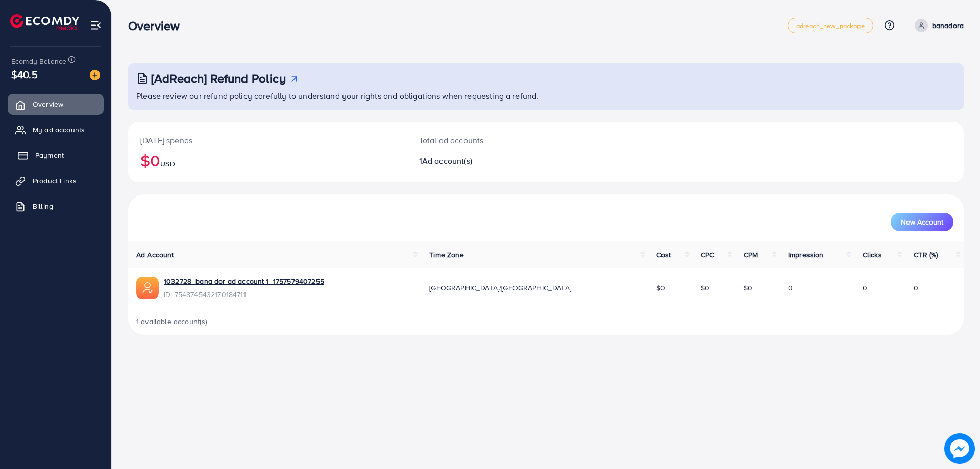 The image size is (980, 469). I want to click on span: Ad account(s), so click(447, 161).